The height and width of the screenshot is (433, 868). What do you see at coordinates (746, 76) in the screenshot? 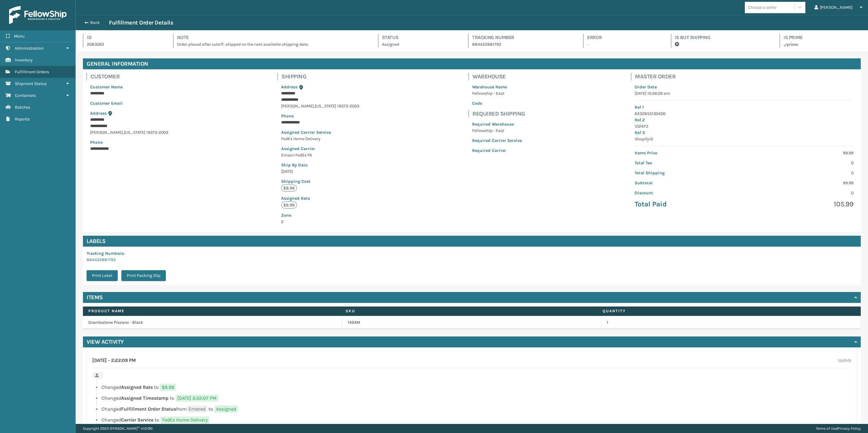
I see `h4: Master Order` at bounding box center [746, 76].